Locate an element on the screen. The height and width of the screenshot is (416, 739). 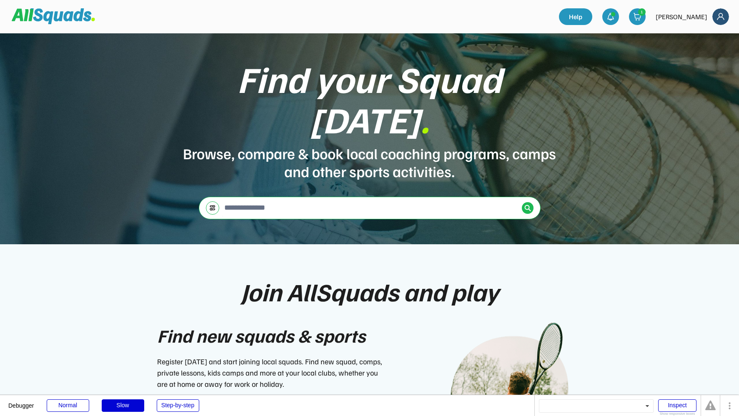
img: Squad%20Logo.svg is located at coordinates (53, 16).